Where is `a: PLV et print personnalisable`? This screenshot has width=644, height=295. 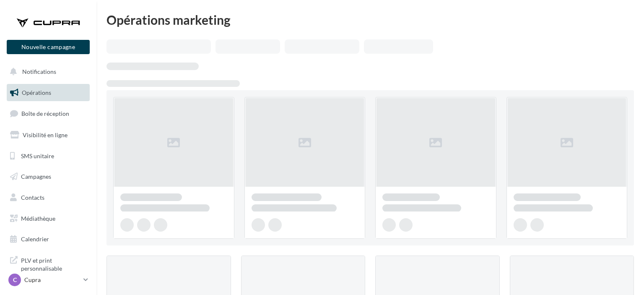
a: PLV et print personnalisable is located at coordinates (48, 263).